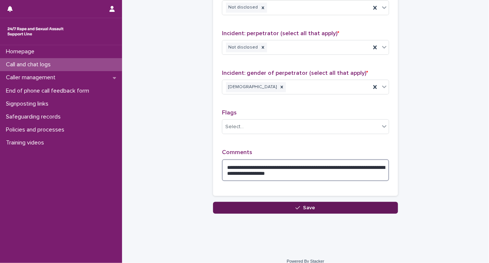 This screenshot has height=263, width=489. Describe the element at coordinates (49, 91) in the screenshot. I see `p: End of phone call feedback form` at that location.